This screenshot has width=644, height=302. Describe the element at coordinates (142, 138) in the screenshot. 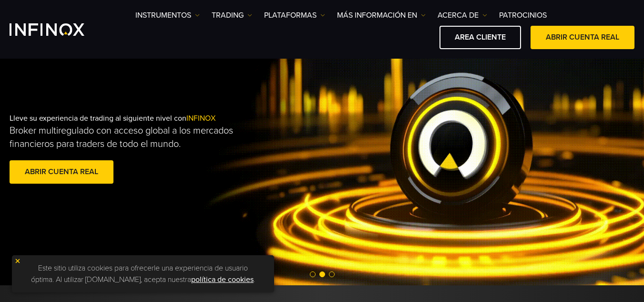

I see `p: Broker multiregulado con acceso global a los mercados financieros para traders de todo el mundo.` at that location.